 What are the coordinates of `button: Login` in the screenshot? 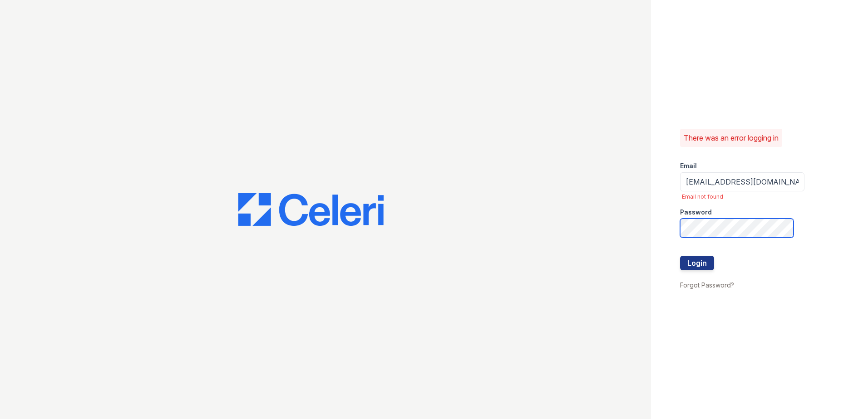 It's located at (697, 263).